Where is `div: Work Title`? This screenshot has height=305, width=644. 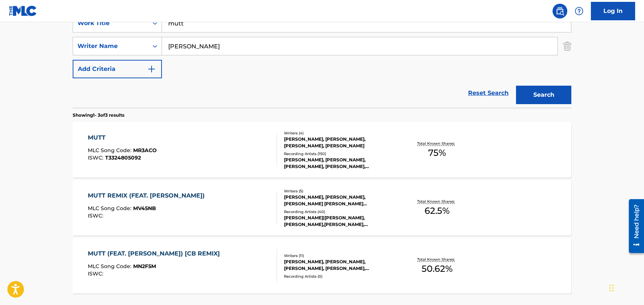
div: Work Title is located at coordinates (111, 23).